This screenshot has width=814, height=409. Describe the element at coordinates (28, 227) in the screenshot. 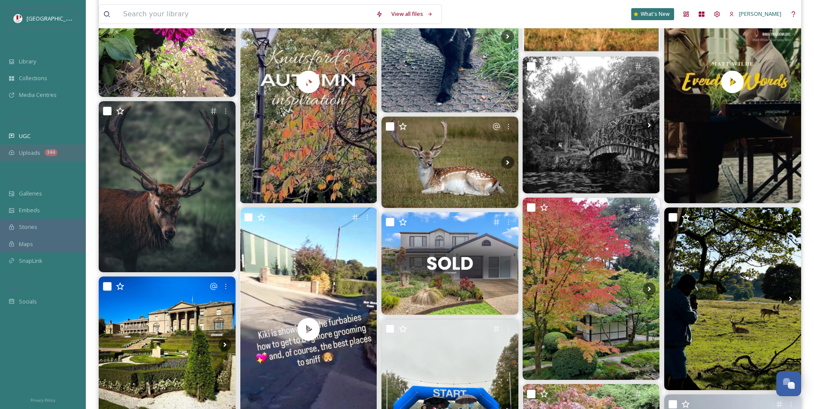

I see `span: Stories` at that location.